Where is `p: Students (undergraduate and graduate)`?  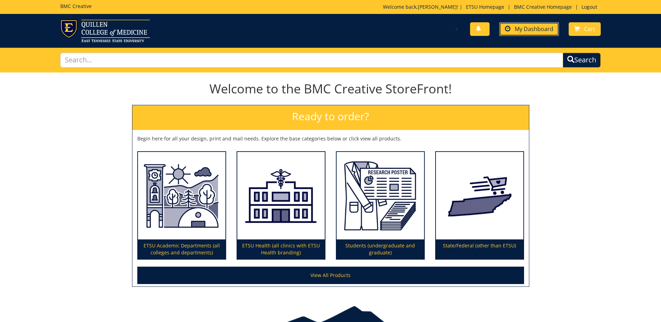
p: Students (undergraduate and graduate) is located at coordinates (380, 249).